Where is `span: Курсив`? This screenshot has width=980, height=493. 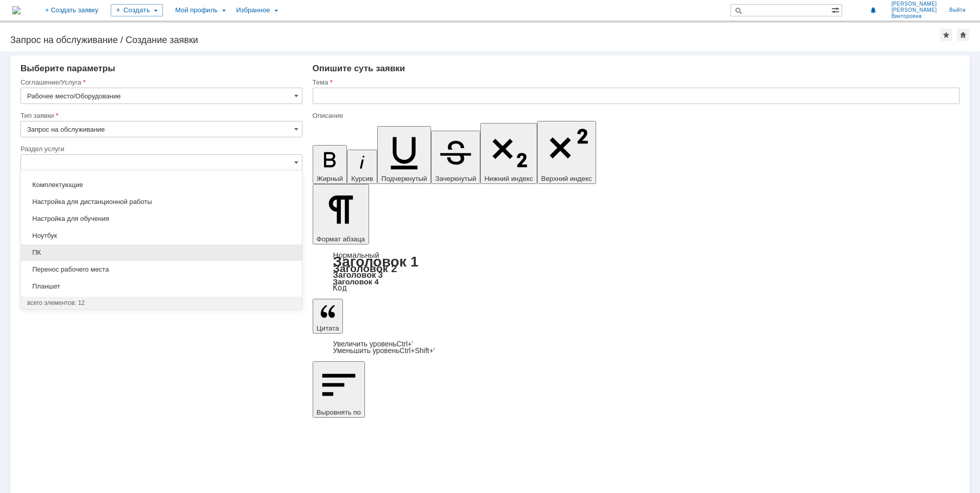 span: Курсив is located at coordinates (362, 178).